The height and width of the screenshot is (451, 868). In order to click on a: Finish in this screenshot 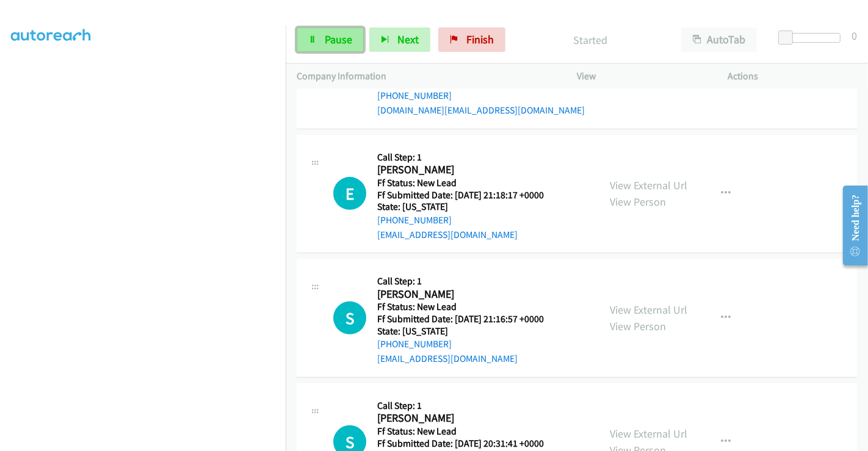, I will do `click(471, 40)`.